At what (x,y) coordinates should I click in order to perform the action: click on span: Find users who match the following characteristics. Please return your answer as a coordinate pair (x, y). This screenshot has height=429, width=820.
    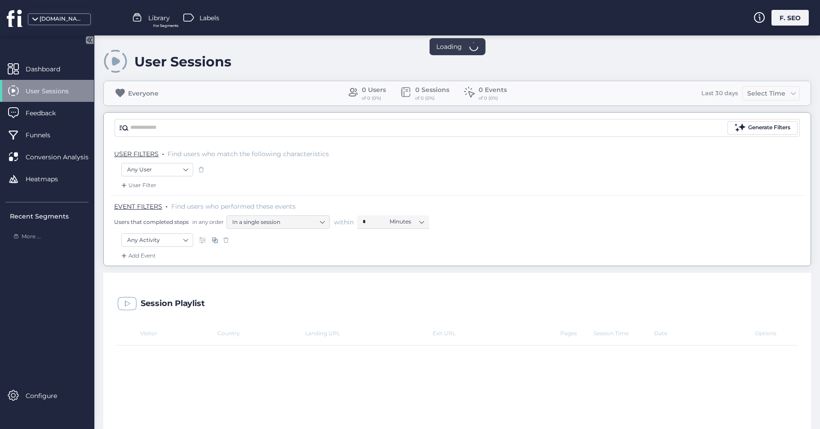
    Looking at the image, I should click on (248, 154).